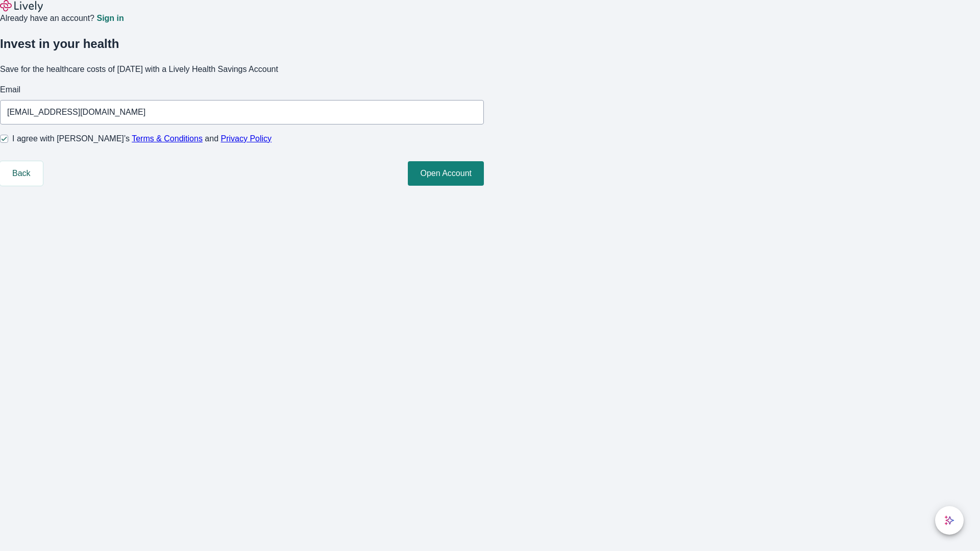 The height and width of the screenshot is (551, 980). Describe the element at coordinates (167, 138) in the screenshot. I see `a: Terms & Conditions` at that location.